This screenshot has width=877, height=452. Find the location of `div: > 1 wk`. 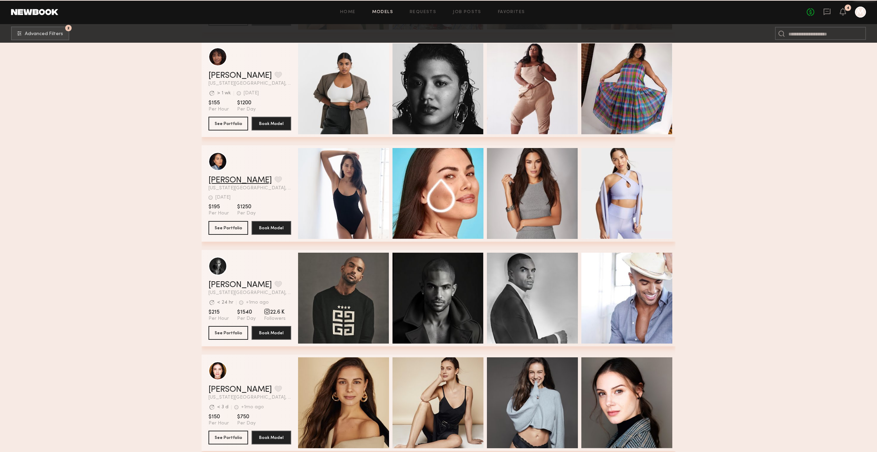

div: > 1 wk is located at coordinates (224, 93).